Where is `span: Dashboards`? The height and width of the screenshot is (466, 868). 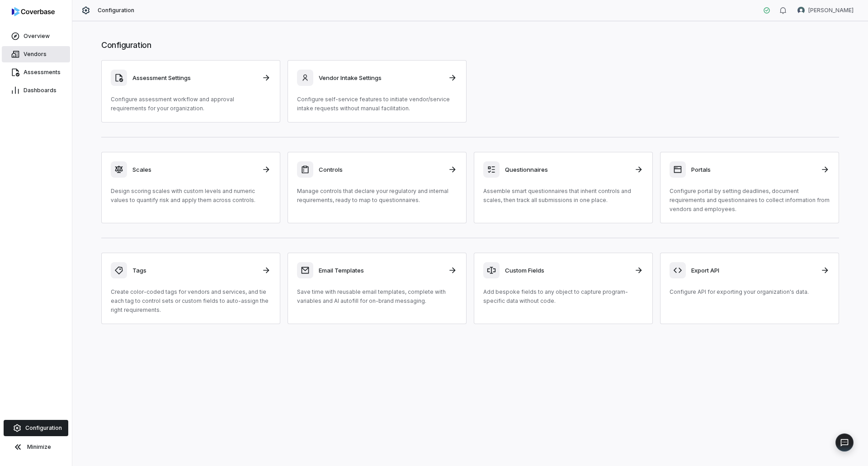
span: Dashboards is located at coordinates (40, 90).